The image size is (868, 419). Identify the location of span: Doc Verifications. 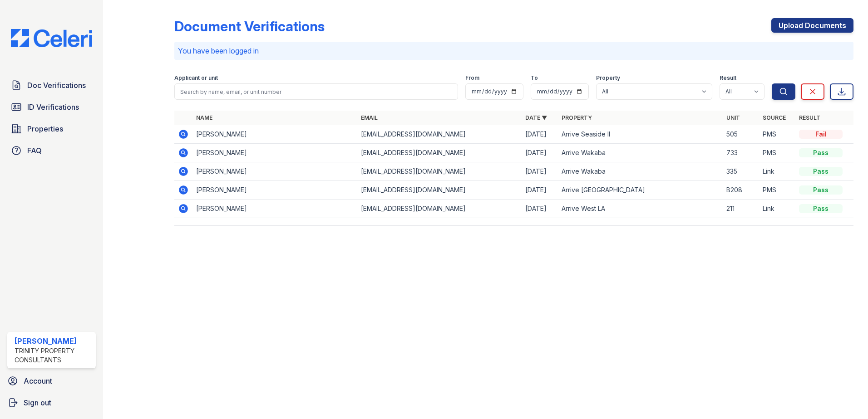
(56, 85).